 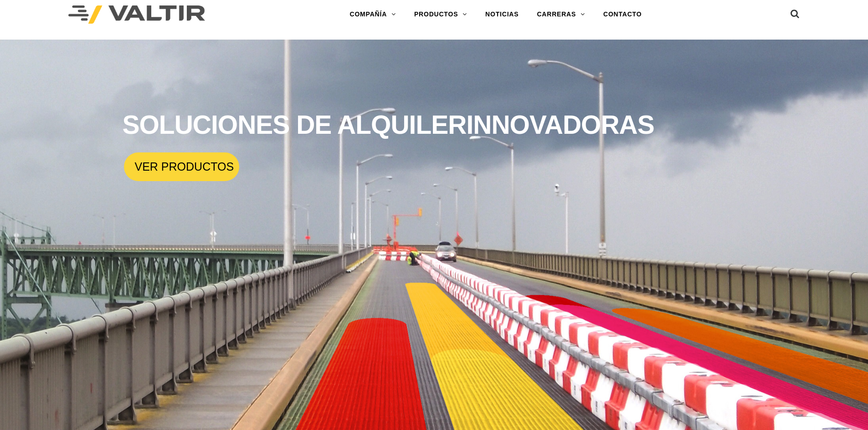 What do you see at coordinates (137, 15) in the screenshot?
I see `img: Valtir` at bounding box center [137, 15].